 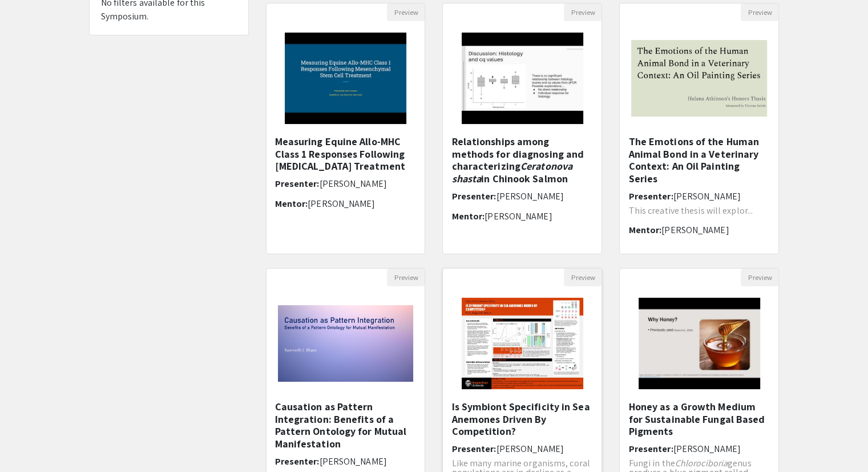 I want to click on div: Open Presentation <p class="ql-align-center"> <span style="background-color: transparent; color: ..., so click(x=346, y=128).